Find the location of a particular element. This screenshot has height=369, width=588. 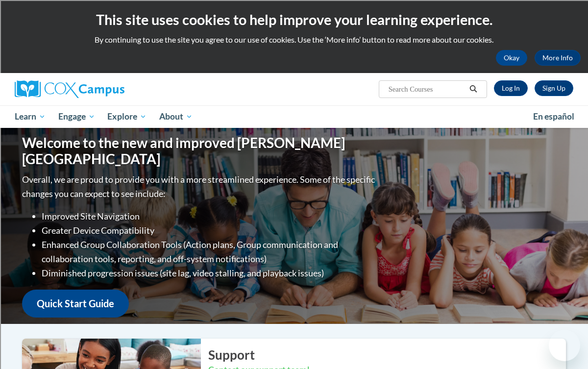

a: En español is located at coordinates (554, 117).